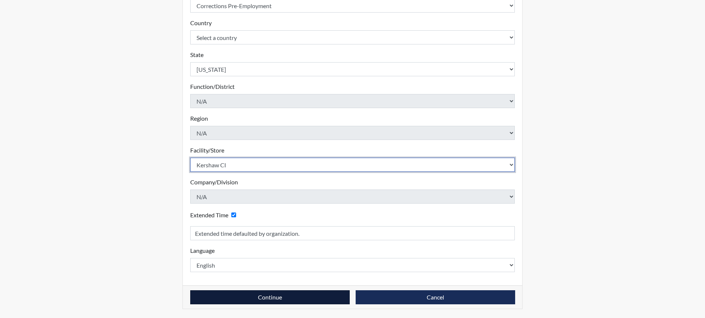  What do you see at coordinates (270, 297) in the screenshot?
I see `button: Continue` at bounding box center [270, 297].